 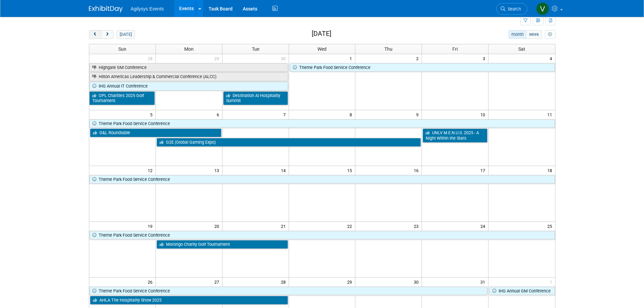 What do you see at coordinates (189, 67) in the screenshot?
I see `a: Highgate GM Conference` at bounding box center [189, 67].